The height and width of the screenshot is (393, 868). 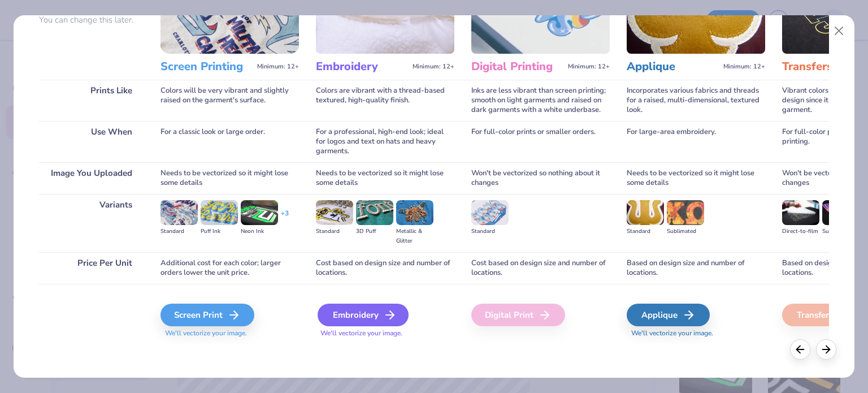 What do you see at coordinates (385, 100) in the screenshot?
I see `div: Colors are vibrant with a thread-based textured, high-quality finish.` at bounding box center [385, 100].